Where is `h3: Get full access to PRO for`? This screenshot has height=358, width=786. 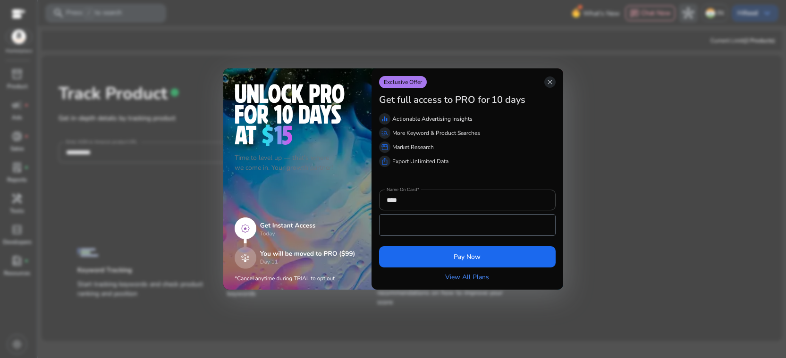 h3: Get full access to PRO for is located at coordinates (434, 100).